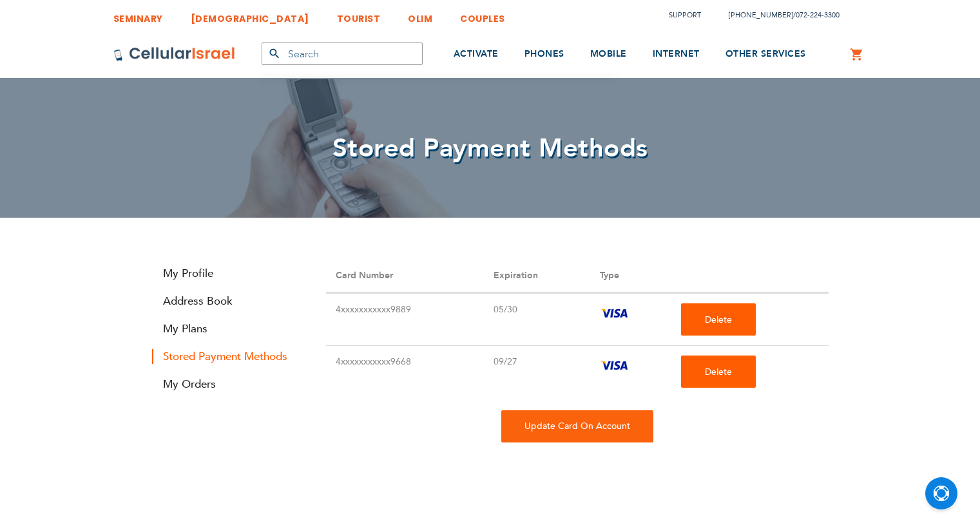 This screenshot has width=980, height=532. Describe the element at coordinates (766, 54) in the screenshot. I see `a: OTHER SERVICES` at that location.